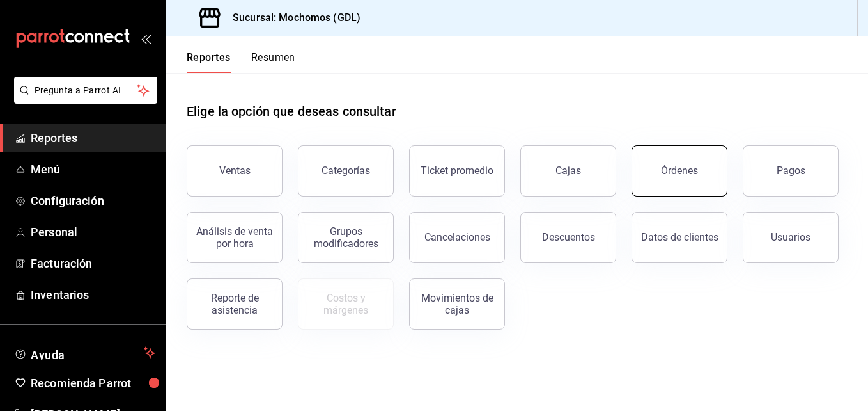  Describe the element at coordinates (235, 304) in the screenshot. I see `div: Reporte de asistencia` at that location.